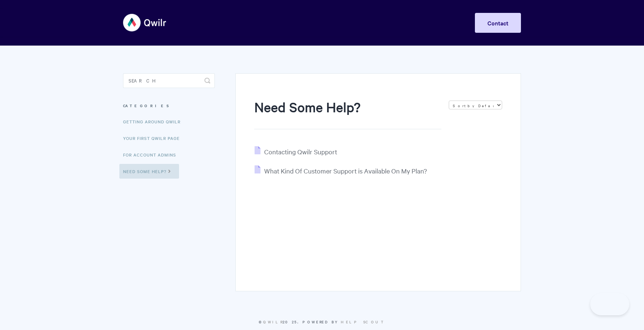  Describe the element at coordinates (169, 106) in the screenshot. I see `h3: Categories` at that location.